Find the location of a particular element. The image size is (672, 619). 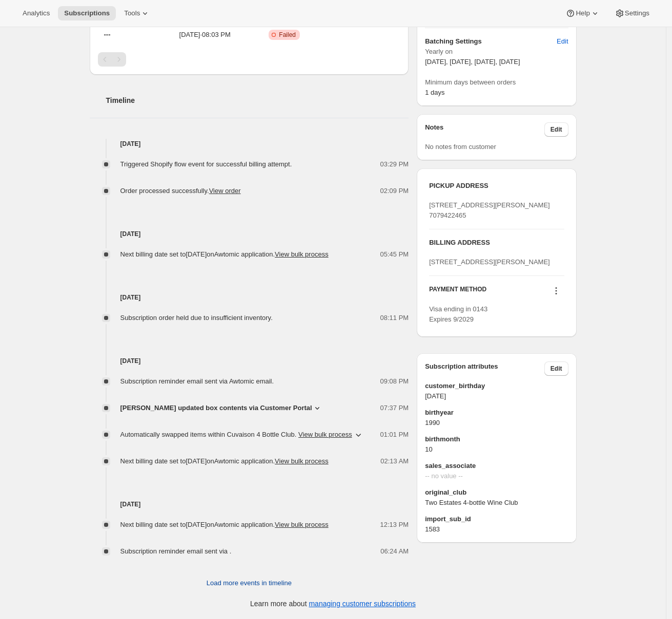

button: Automatically swapped items within Cuvaison 4 Bottle Club. View bulk process is located at coordinates (242, 435).